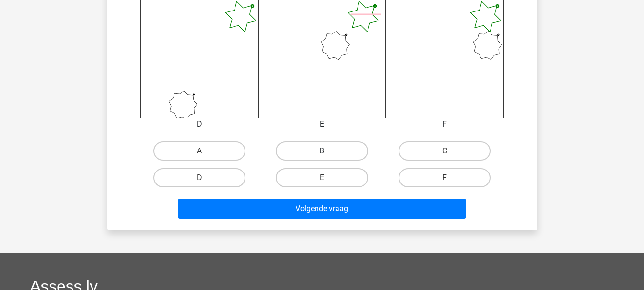 This screenshot has width=644, height=290. What do you see at coordinates (444, 151) in the screenshot?
I see `label: C` at bounding box center [444, 151].